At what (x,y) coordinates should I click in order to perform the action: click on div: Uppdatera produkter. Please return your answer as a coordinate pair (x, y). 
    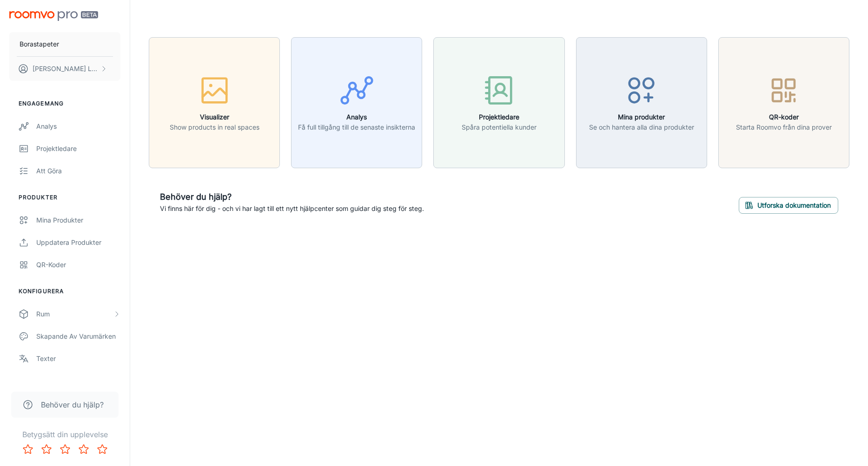
    Looking at the image, I should click on (78, 242).